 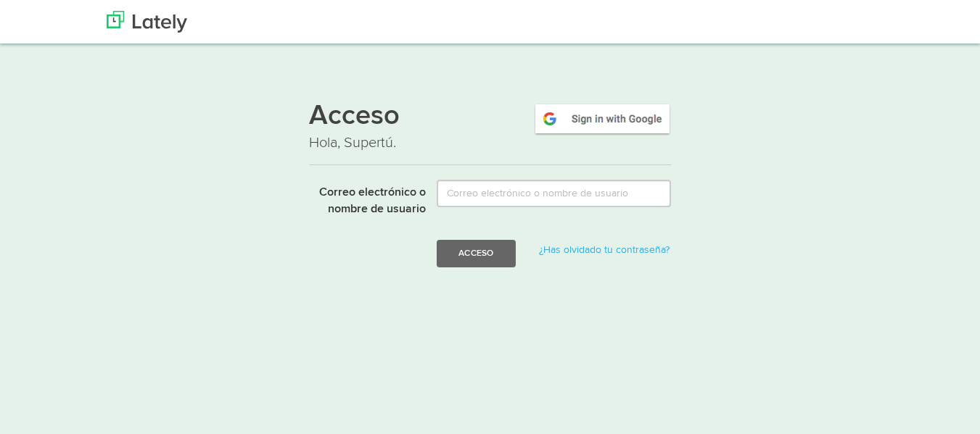 I want to click on img: google-signin.png, so click(x=602, y=119).